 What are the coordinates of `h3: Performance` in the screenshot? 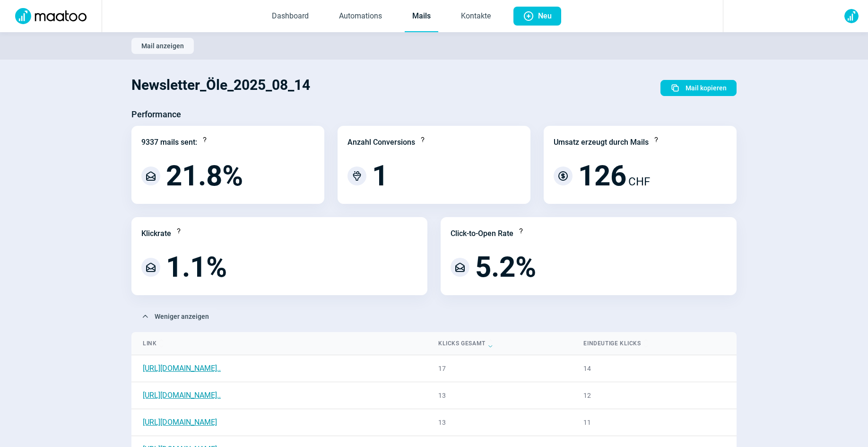 It's located at (156, 115).